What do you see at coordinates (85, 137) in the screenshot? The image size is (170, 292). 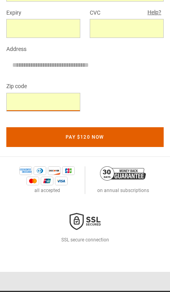 I see `button: Pay $120 now` at bounding box center [85, 137].